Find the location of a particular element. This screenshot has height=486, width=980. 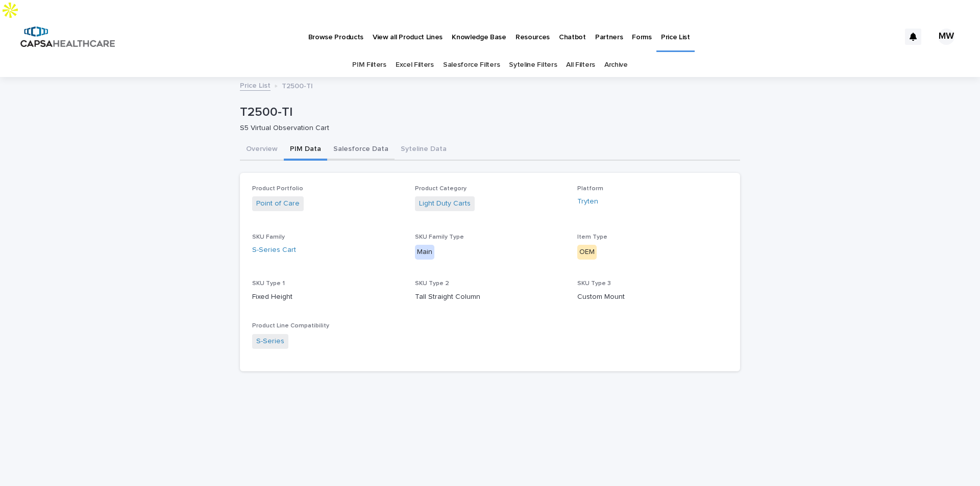

a: S-Series is located at coordinates (270, 341).